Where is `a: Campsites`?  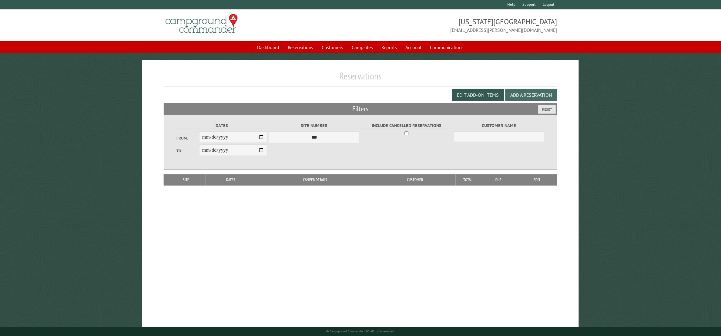
a: Campsites is located at coordinates (363, 47).